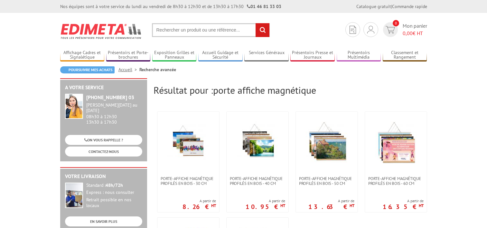 Image resolution: width=487 pixels, height=228 pixels. I want to click on a: Accueil Guidage et Sécurité, so click(221, 55).